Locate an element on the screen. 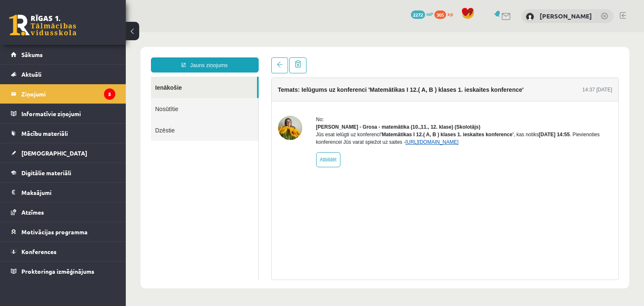  legend: Maksājumi is located at coordinates (69, 193).